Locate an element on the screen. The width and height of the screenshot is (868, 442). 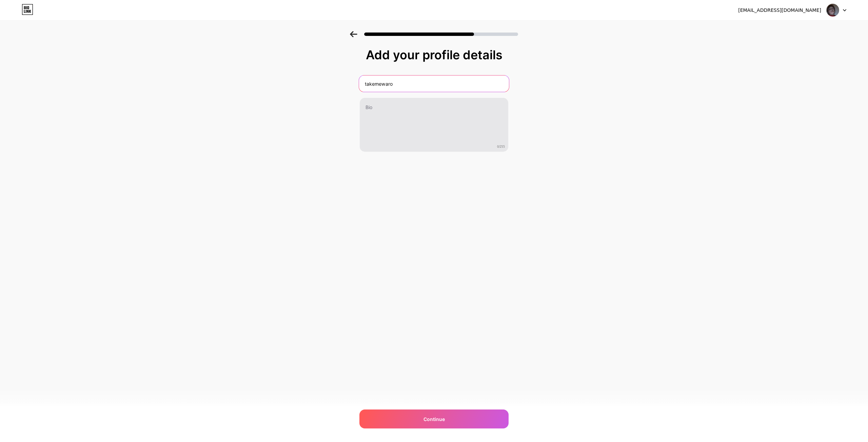
img: naithy is located at coordinates (833, 10).